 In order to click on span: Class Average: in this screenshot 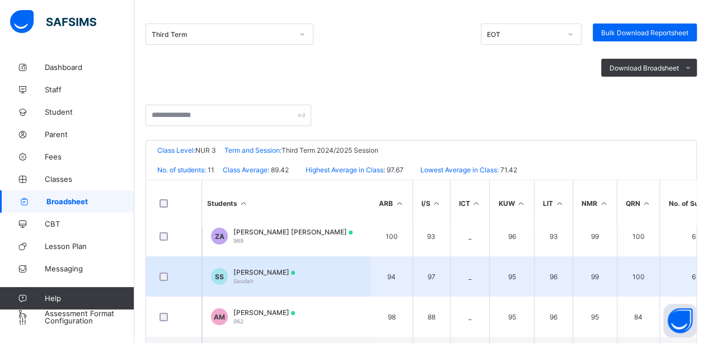, I will do `click(246, 170)`.